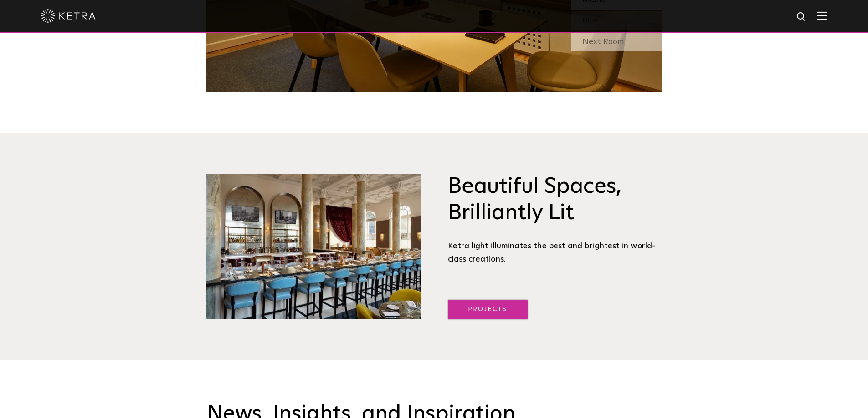 The image size is (868, 418). What do you see at coordinates (555, 253) in the screenshot?
I see `div: Ketra light illuminates the best and brightest in world-class creations.` at bounding box center [555, 253].